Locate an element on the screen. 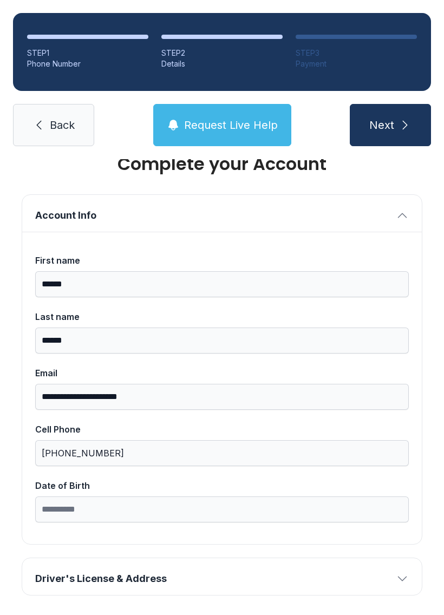  input: Email is located at coordinates (222, 397).